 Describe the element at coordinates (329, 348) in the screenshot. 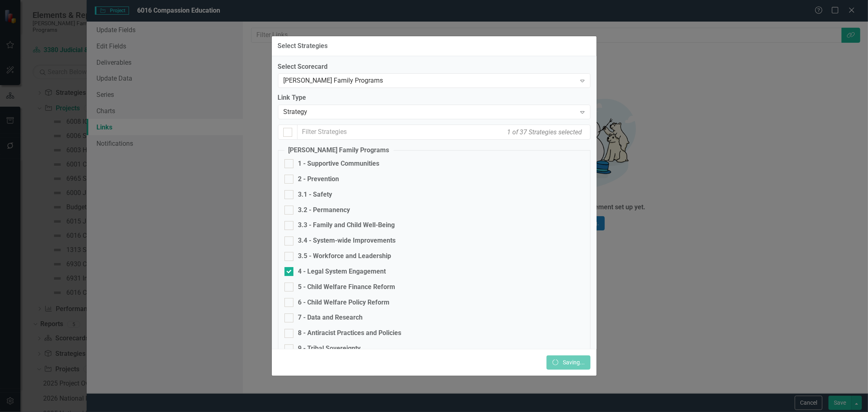

I see `div: 9 - Tribal Sovereignty` at that location.